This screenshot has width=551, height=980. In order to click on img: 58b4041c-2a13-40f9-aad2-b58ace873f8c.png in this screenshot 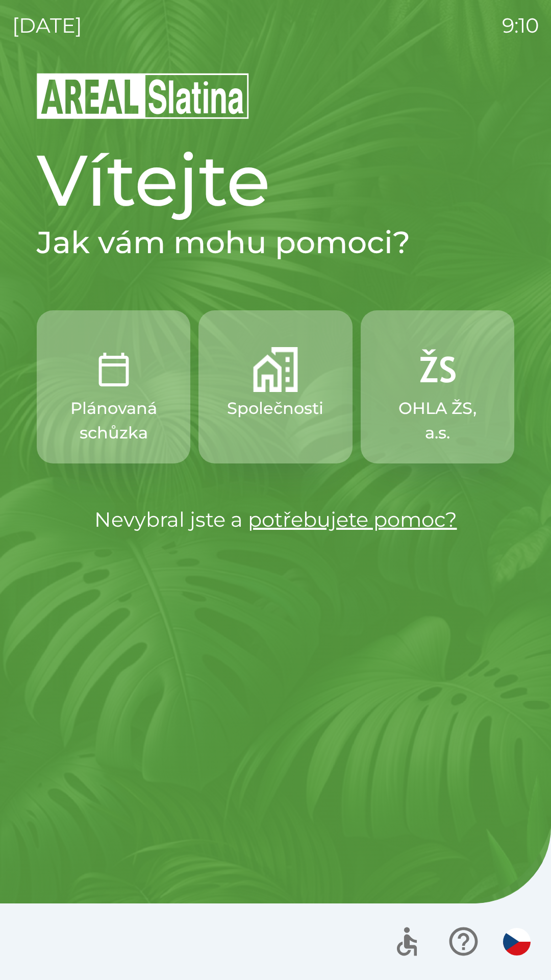, I will do `click(276, 370)`.